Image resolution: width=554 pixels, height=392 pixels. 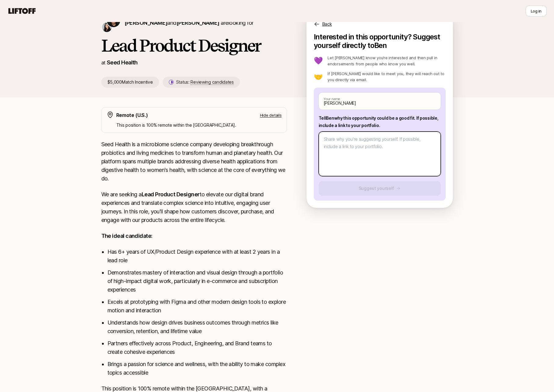 What do you see at coordinates (171, 194) in the screenshot?
I see `strong: Lead Product Designer` at bounding box center [171, 194].